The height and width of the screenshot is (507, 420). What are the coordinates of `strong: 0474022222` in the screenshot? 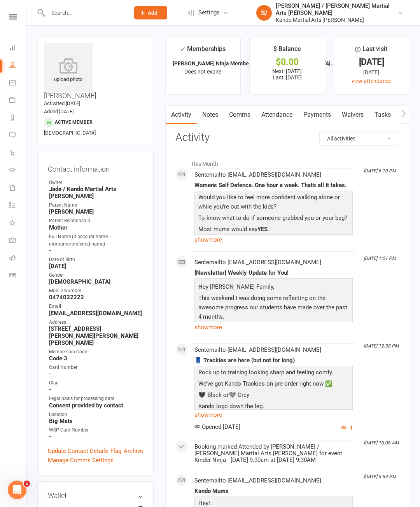 It's located at (96, 297).